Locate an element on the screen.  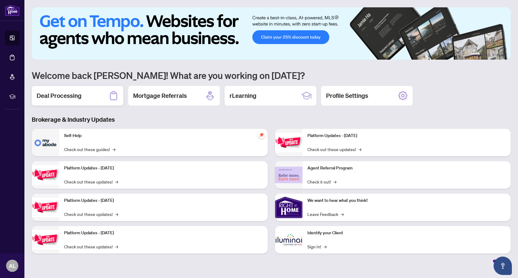
p: Identify your Client is located at coordinates (407, 233).